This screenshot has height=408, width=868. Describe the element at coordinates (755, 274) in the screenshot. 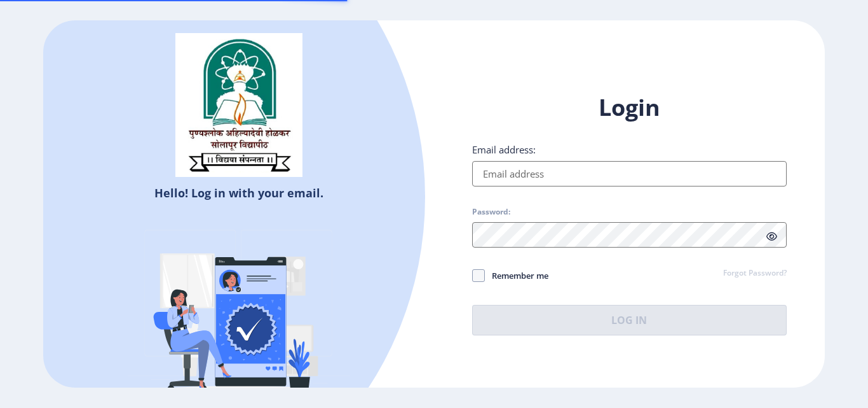

I see `a: Forgot Password?` at that location.